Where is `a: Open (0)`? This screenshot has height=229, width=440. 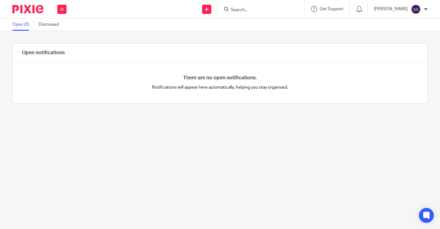 a: Open (0) is located at coordinates (23, 24).